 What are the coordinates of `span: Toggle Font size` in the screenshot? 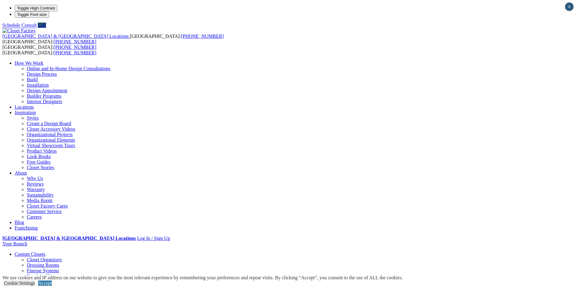 It's located at (32, 14).